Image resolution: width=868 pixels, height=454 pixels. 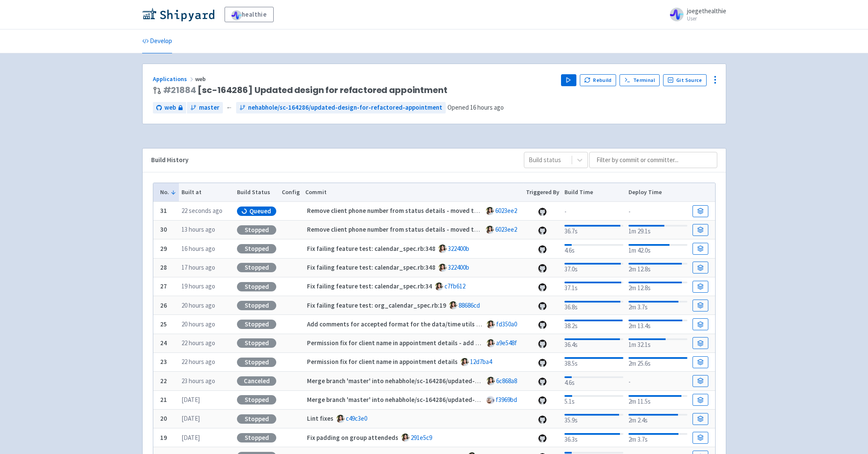 I want to click on a: joegethealthie User, so click(x=696, y=14).